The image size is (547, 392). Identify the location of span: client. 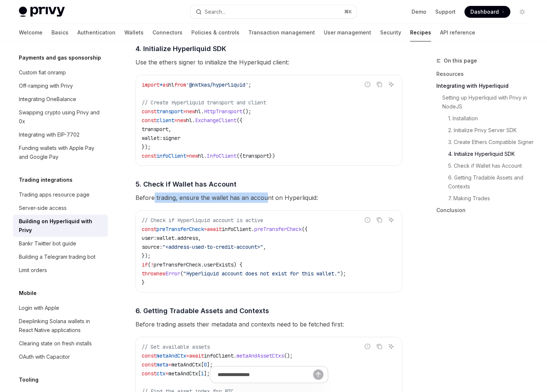
(165, 120).